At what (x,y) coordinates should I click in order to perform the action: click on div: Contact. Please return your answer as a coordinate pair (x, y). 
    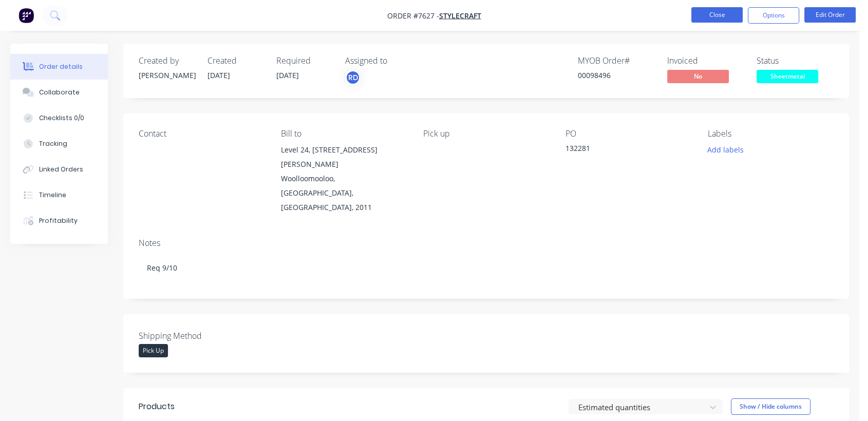
    Looking at the image, I should click on (202, 134).